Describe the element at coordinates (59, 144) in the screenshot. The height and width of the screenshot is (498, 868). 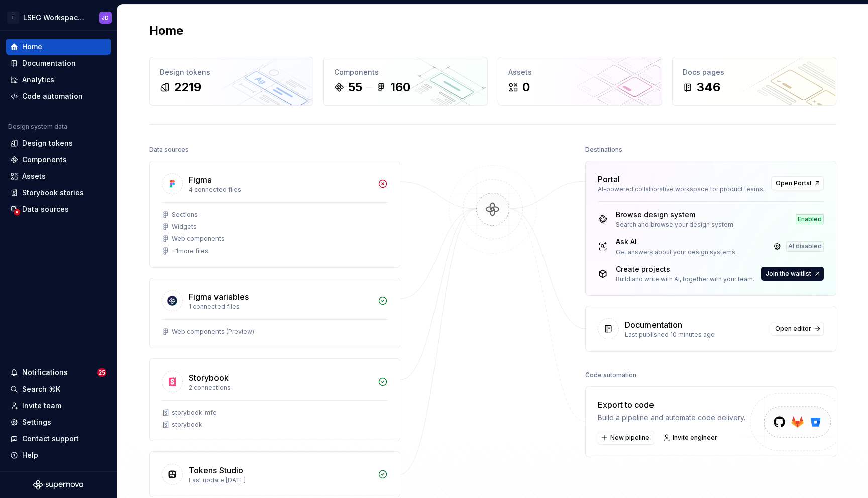
I see `a: Design tokens` at that location.